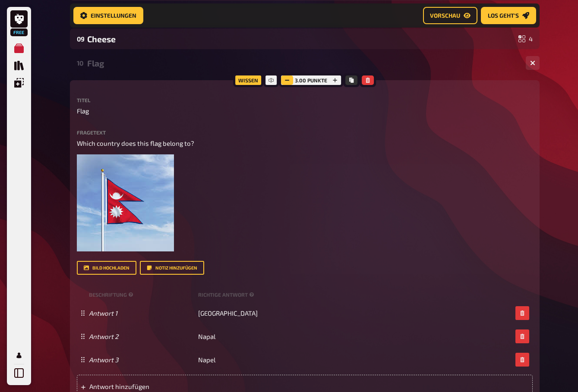 This screenshot has height=392, width=578. Describe the element at coordinates (503, 16) in the screenshot. I see `span: Los geht's` at that location.